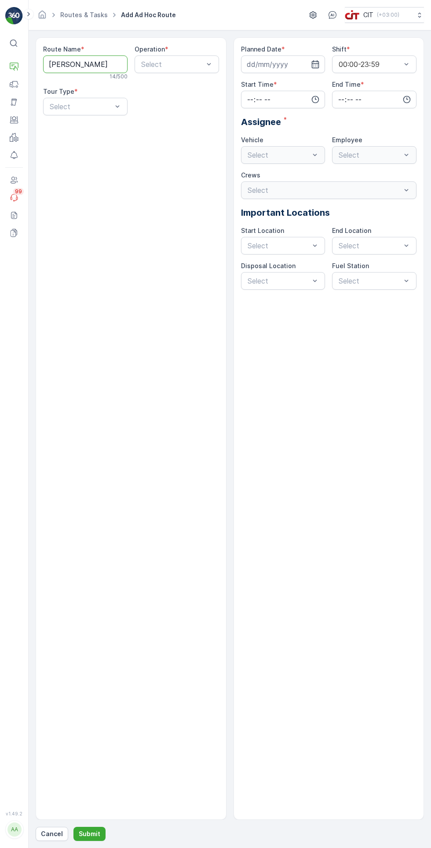 The height and width of the screenshot is (848, 431). I want to click on a: 99, so click(14, 198).